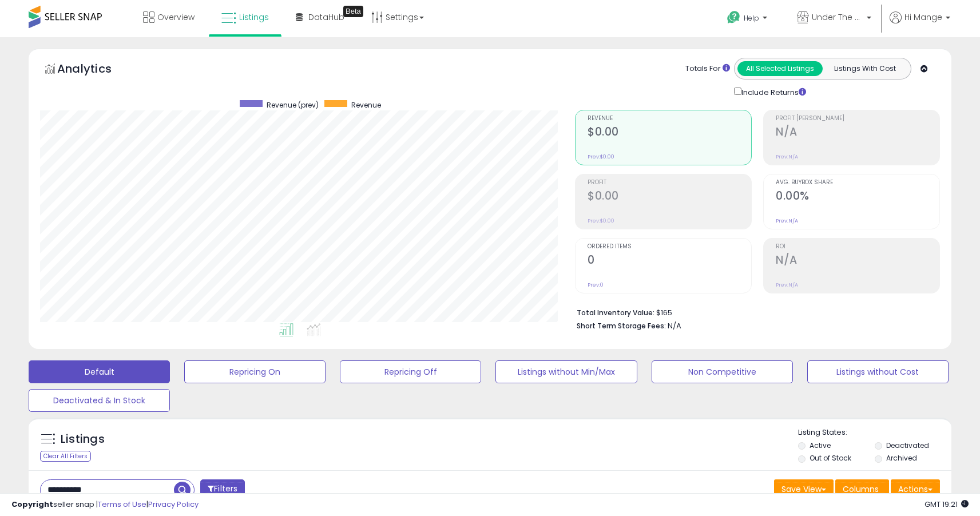  What do you see at coordinates (670, 183) in the screenshot?
I see `span: Profit` at bounding box center [670, 183].